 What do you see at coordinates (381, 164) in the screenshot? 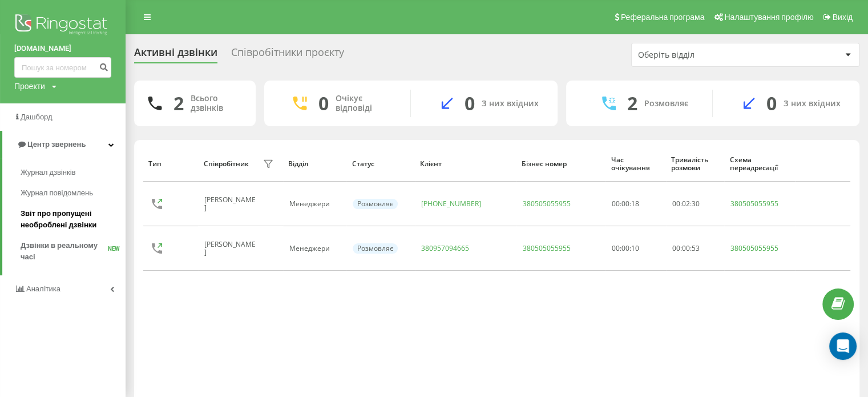
I see `div: Статус` at bounding box center [381, 164].